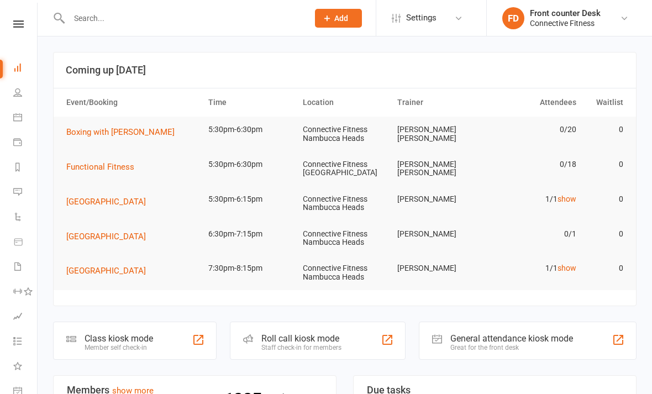 This screenshot has width=652, height=394. Describe the element at coordinates (534, 164) in the screenshot. I see `td: 0/18` at that location.